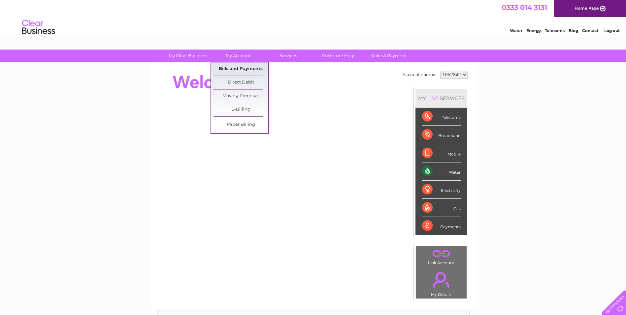  Describe the element at coordinates (238, 55) in the screenshot. I see `a: My Account` at that location.